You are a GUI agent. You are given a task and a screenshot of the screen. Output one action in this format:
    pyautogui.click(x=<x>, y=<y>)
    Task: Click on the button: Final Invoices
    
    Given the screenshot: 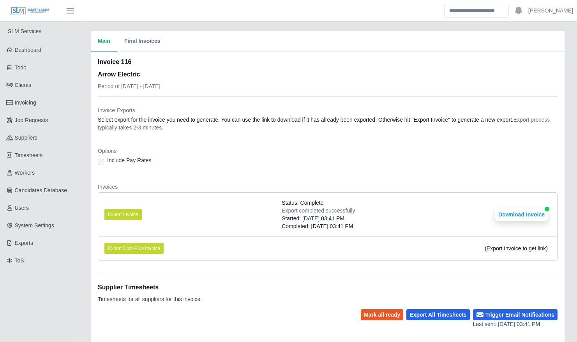 What is the action you would take?
    pyautogui.click(x=142, y=41)
    